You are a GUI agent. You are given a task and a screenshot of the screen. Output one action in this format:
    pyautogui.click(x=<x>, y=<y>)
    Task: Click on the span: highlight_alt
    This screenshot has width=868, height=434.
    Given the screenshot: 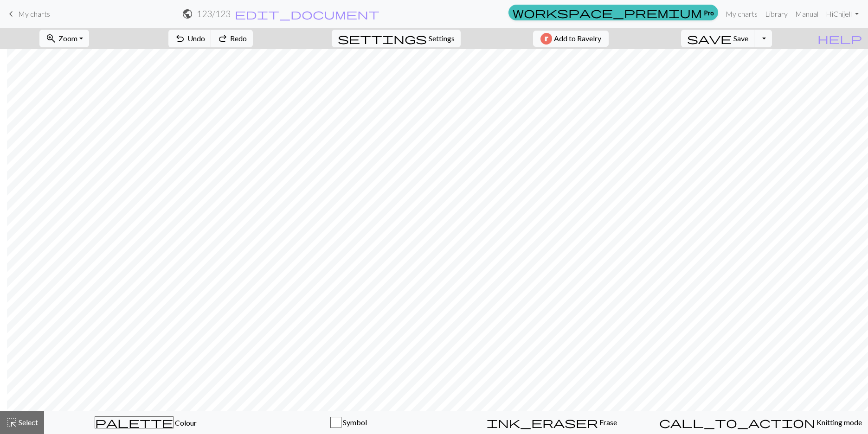 What is the action you would take?
    pyautogui.click(x=11, y=423)
    